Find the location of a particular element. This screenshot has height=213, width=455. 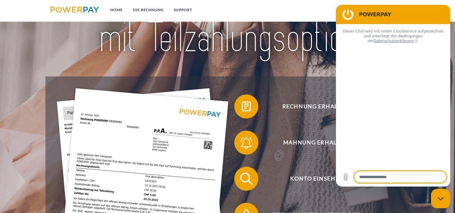

img: qb_bell.svg is located at coordinates (246, 143).